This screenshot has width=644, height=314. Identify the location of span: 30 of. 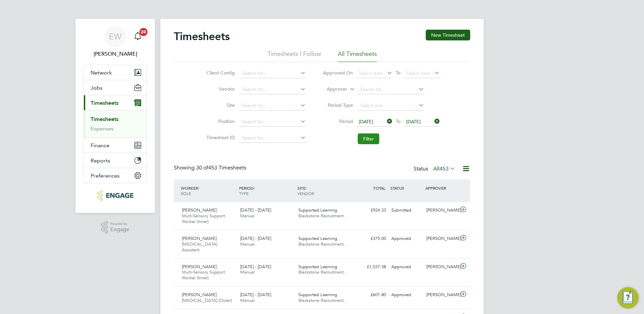
(202, 167).